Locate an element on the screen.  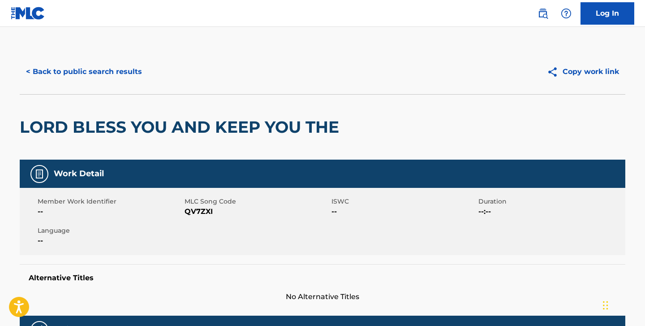
img: Work Detail is located at coordinates (39, 174).